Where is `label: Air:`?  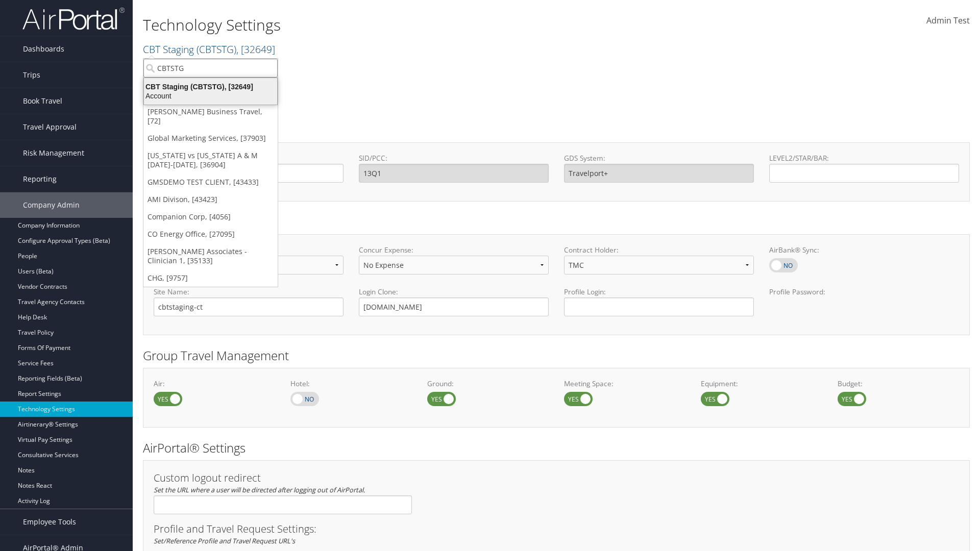
label: Air: is located at coordinates (215, 384).